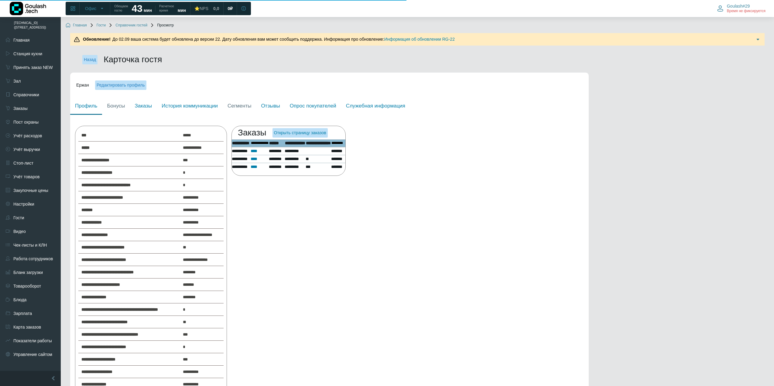 The width and height of the screenshot is (774, 386). Describe the element at coordinates (121, 85) in the screenshot. I see `a: Редактировать профиль` at that location.